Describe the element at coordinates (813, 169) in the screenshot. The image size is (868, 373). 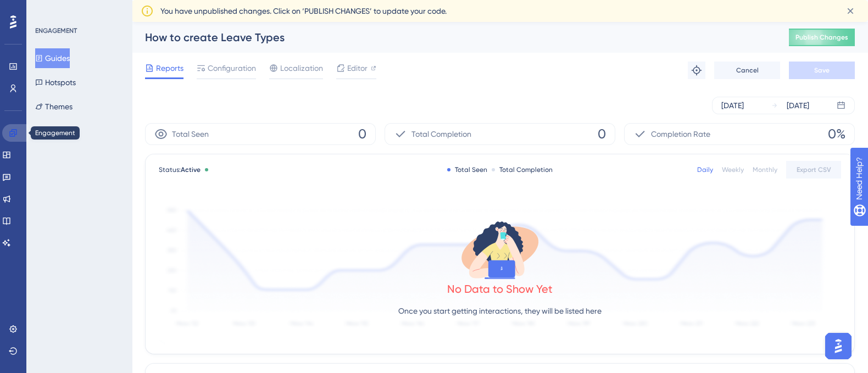
I see `button: Export CSV` at that location.